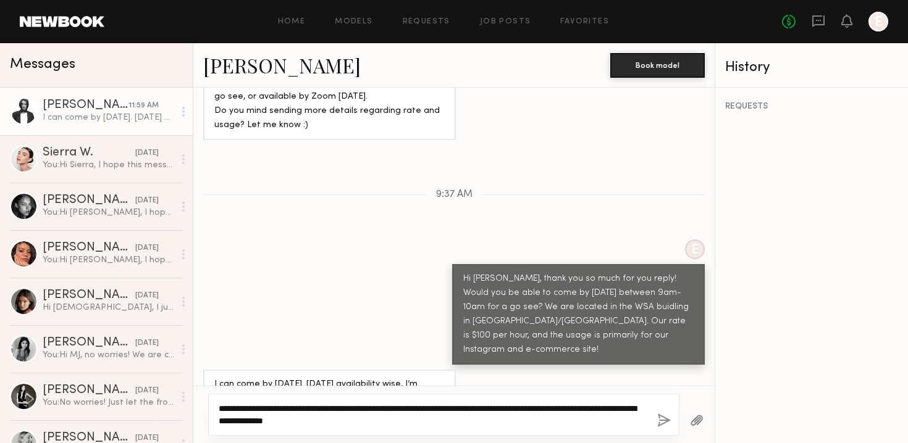 The width and height of the screenshot is (908, 443). What do you see at coordinates (505, 22) in the screenshot?
I see `a: Job Posts` at bounding box center [505, 22].